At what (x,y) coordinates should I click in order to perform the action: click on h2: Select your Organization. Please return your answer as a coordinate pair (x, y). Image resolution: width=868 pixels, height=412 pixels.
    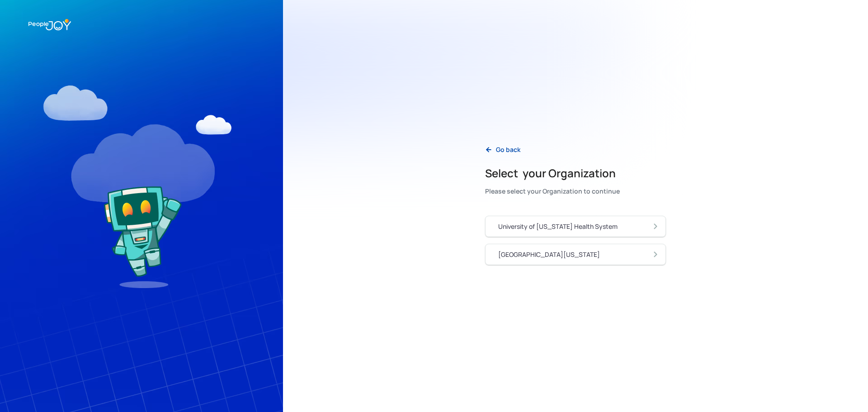
    Looking at the image, I should click on (553, 174).